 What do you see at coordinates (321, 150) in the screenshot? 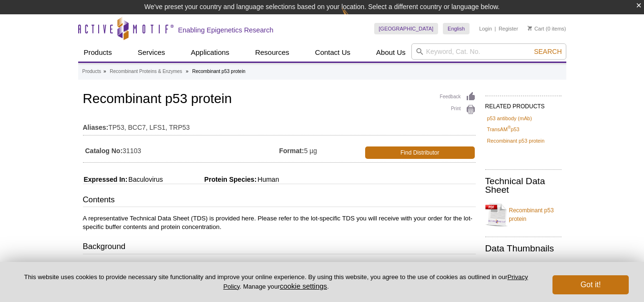
I see `td: 5 µg` at bounding box center [321, 150].